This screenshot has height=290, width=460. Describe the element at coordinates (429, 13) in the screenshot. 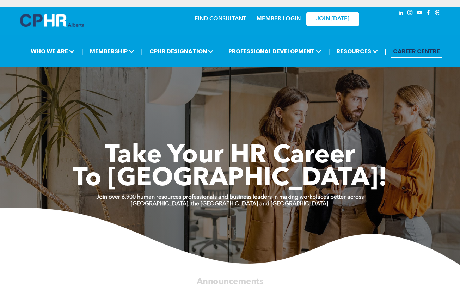

I see `a: facebook` at that location.